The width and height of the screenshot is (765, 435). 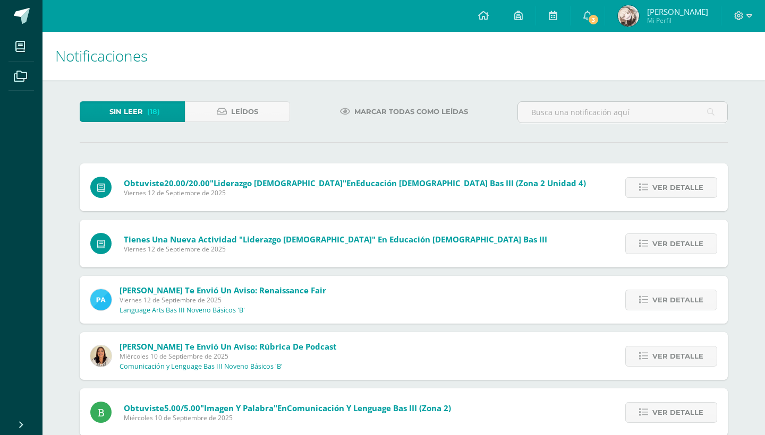 What do you see at coordinates (677, 20) in the screenshot?
I see `span: Mi Perfil` at bounding box center [677, 20].